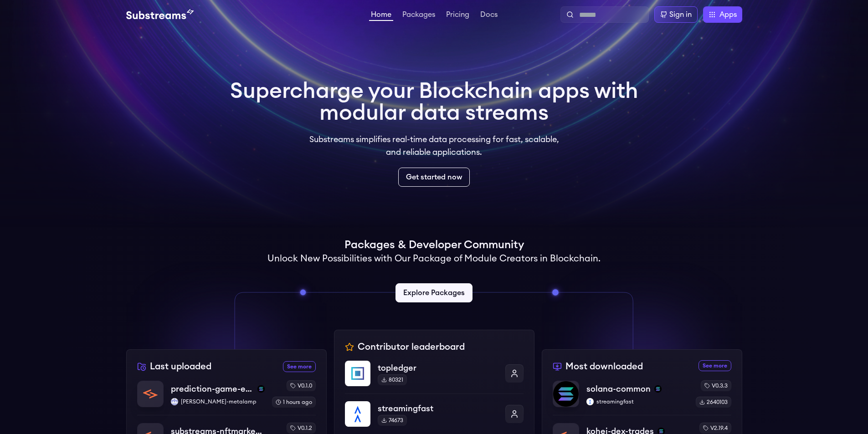  Describe the element at coordinates (675, 14) in the screenshot. I see `a: Sign in` at that location.